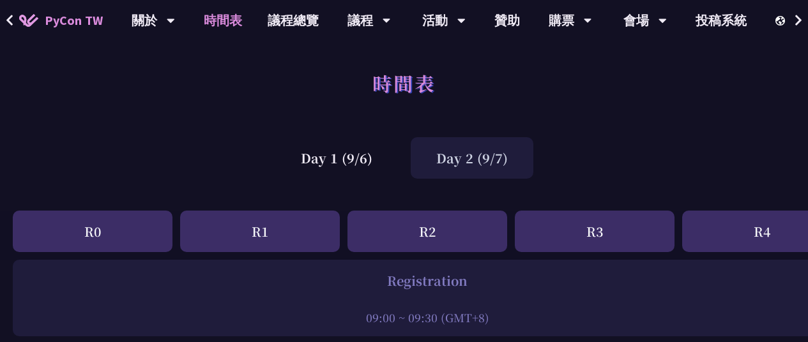  What do you see at coordinates (73, 20) in the screenshot?
I see `span: PyCon TW` at bounding box center [73, 20].